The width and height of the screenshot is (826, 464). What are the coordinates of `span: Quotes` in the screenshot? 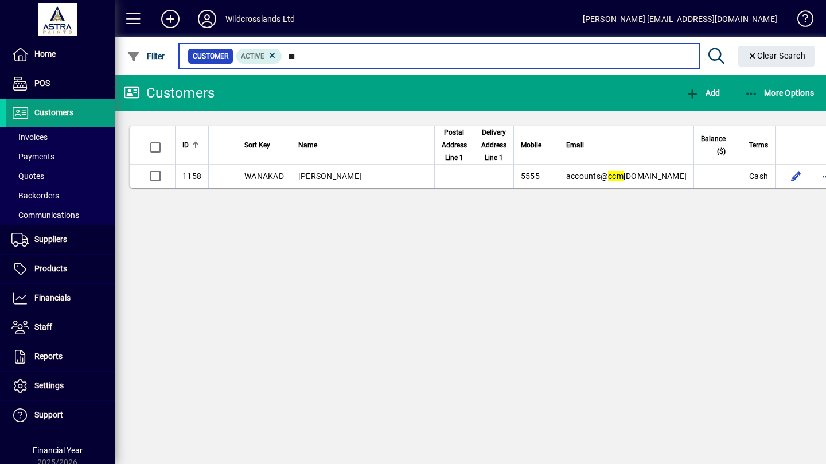 It's located at (28, 176).